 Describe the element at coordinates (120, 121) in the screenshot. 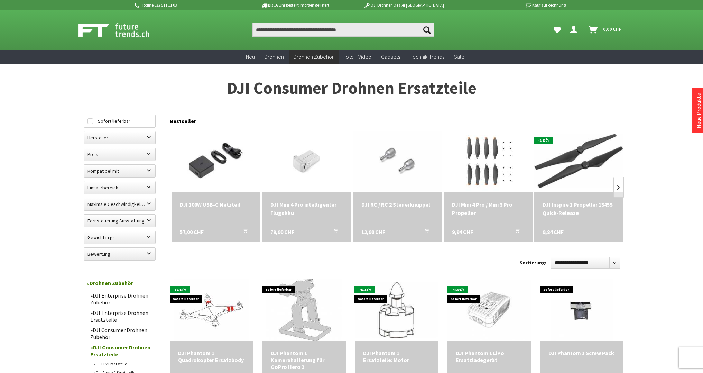

I see `label: Sofort lieferbar` at that location.